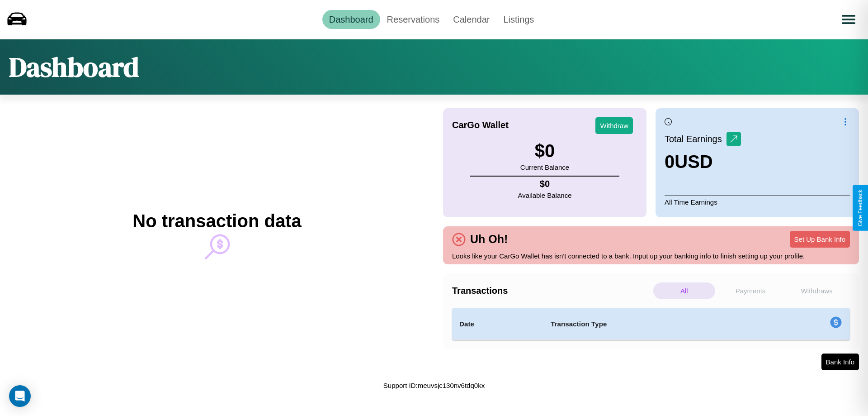 This screenshot has height=416, width=868. I want to click on h4: CarGo Wallet, so click(481, 125).